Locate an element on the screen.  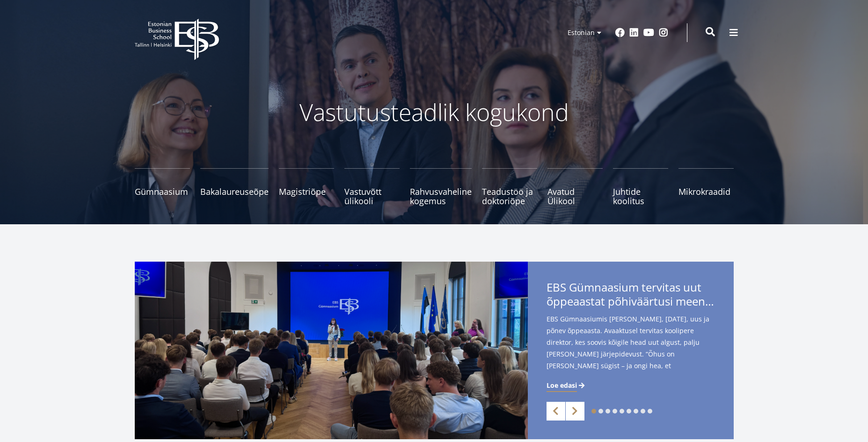
a: Magistriõpe is located at coordinates (307, 187).